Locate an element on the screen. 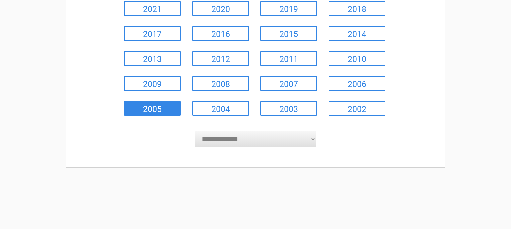  a: 2006 is located at coordinates (357, 83).